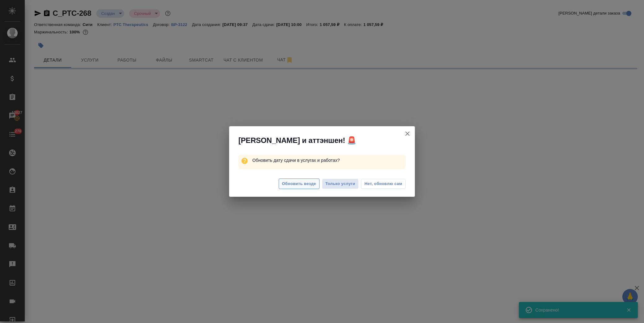 This screenshot has height=323, width=644. Describe the element at coordinates (329, 160) in the screenshot. I see `p: Обновить дату сдачи в услугах и работах?` at that location.